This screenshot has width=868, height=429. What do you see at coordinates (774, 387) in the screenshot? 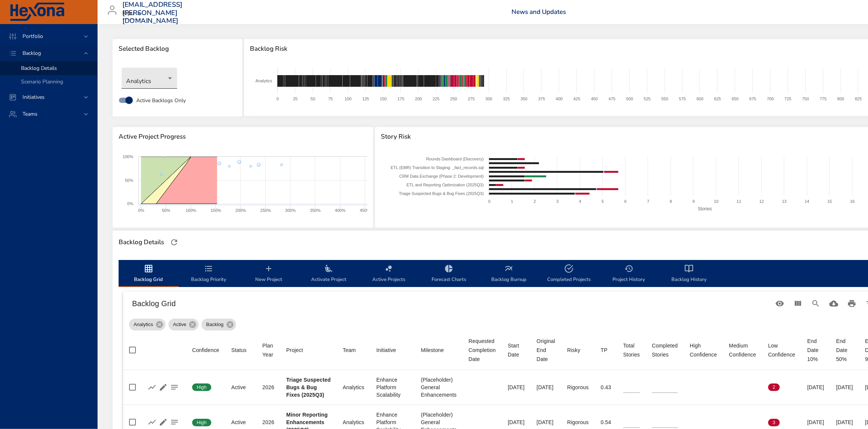
I see `span: 2` at bounding box center [774, 387].